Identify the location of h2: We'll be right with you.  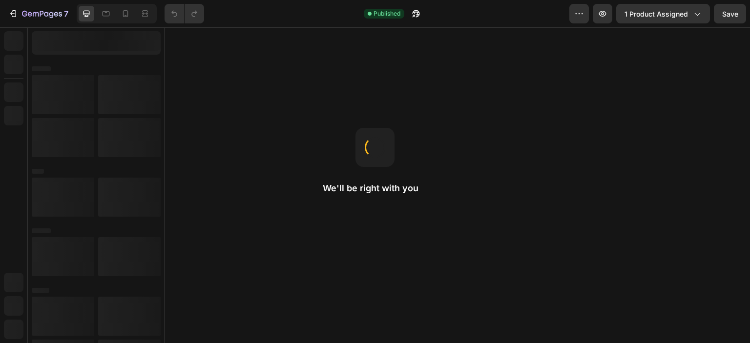
(375, 189).